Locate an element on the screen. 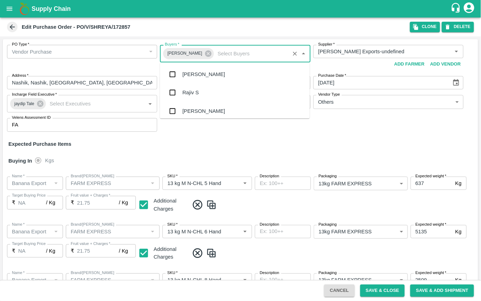 The height and width of the screenshot is (301, 481). input: Address is located at coordinates (82, 83).